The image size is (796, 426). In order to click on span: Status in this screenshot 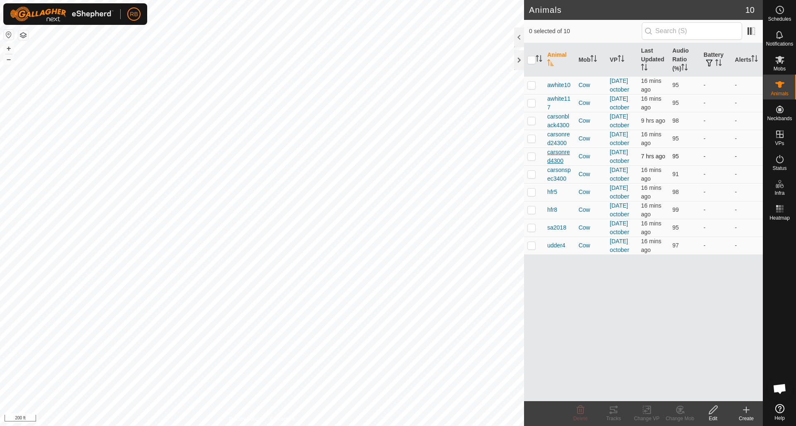, I will do `click(779, 168)`.